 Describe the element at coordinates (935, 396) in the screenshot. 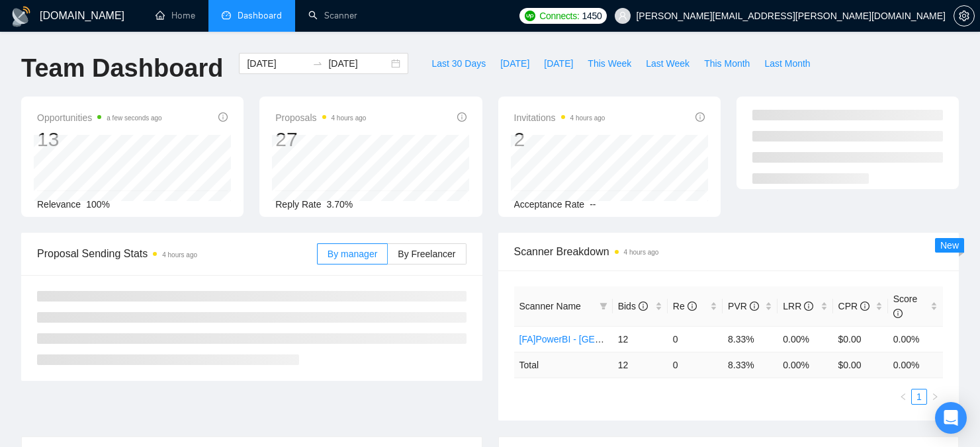

I see `li: Next Page` at that location.